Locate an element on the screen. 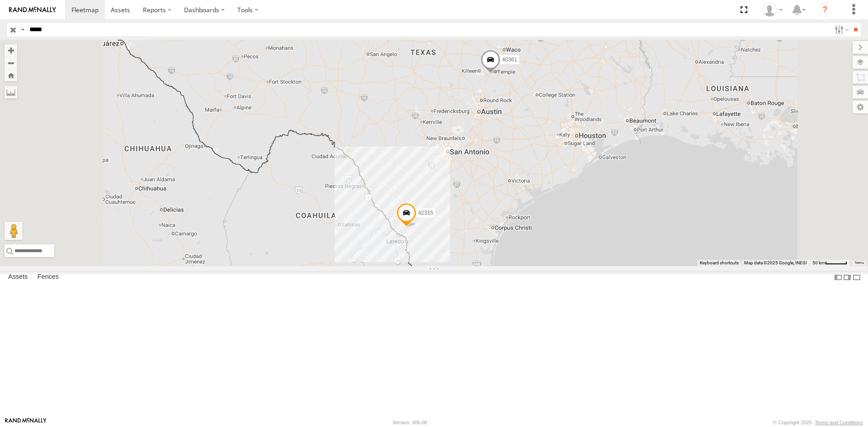  a: Visit our Website is located at coordinates (26, 422).